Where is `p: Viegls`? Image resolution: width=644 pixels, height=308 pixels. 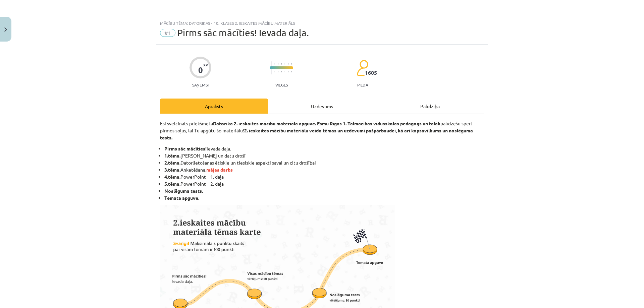
p: Viegls is located at coordinates (281, 85).